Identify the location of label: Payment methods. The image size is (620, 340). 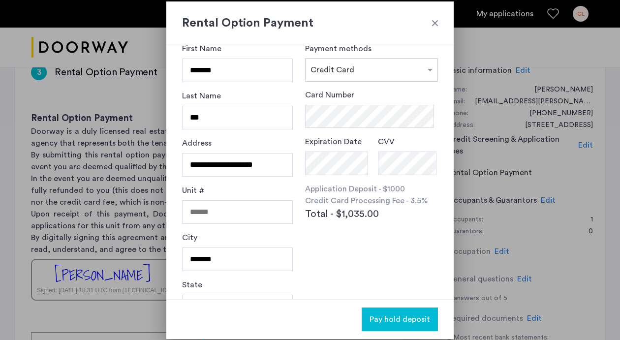
(338, 49).